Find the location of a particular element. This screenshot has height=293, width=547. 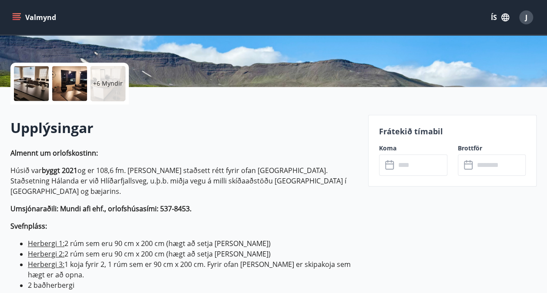

strong: Almennt um orlofskostinn: is located at coordinates (54, 153).